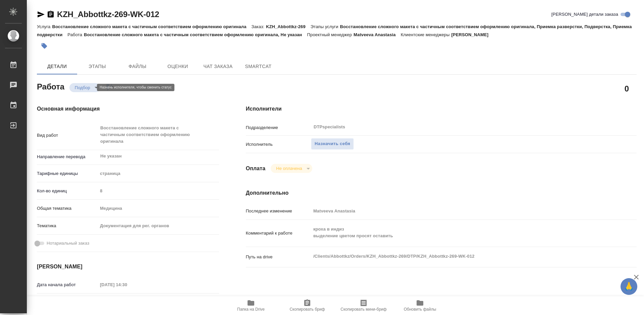 This screenshot has width=644, height=315. I want to click on span: SmartCat, so click(258, 66).